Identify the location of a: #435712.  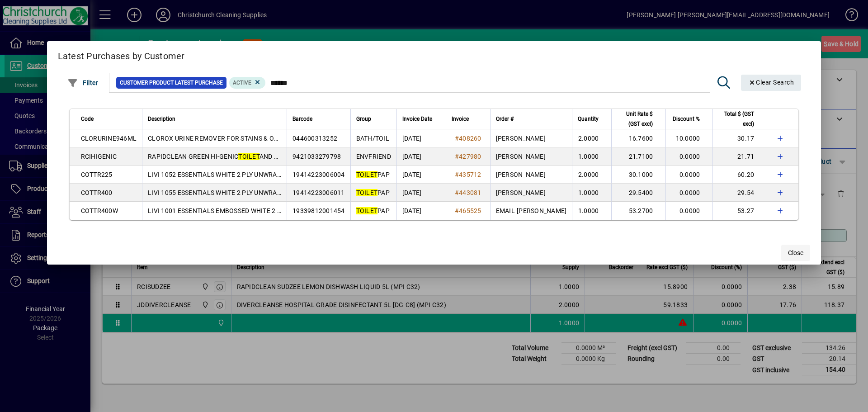
(468, 175).